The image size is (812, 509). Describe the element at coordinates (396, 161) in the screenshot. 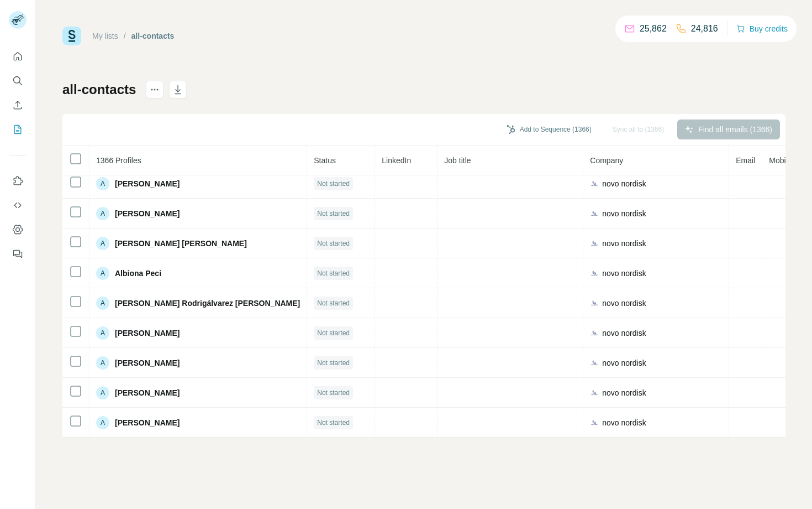

I see `span: LinkedIn` at that location.